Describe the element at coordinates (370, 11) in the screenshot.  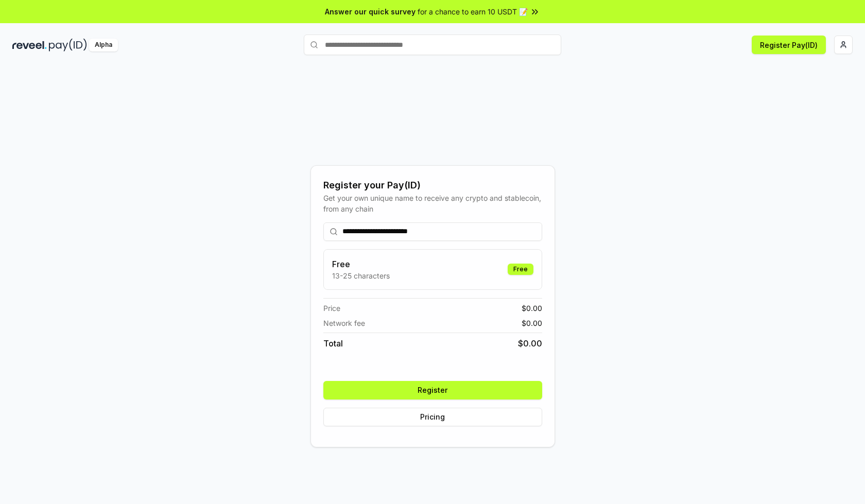
I see `span: Answer our quick survey` at that location.